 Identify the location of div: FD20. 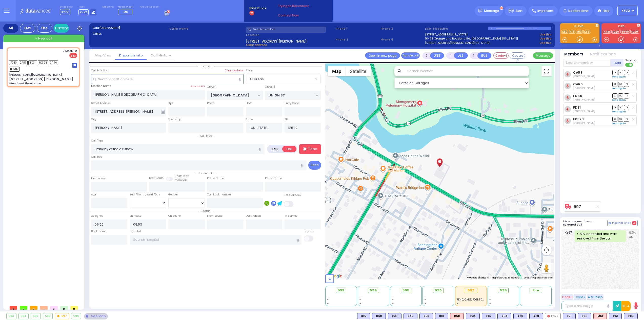
(553, 316).